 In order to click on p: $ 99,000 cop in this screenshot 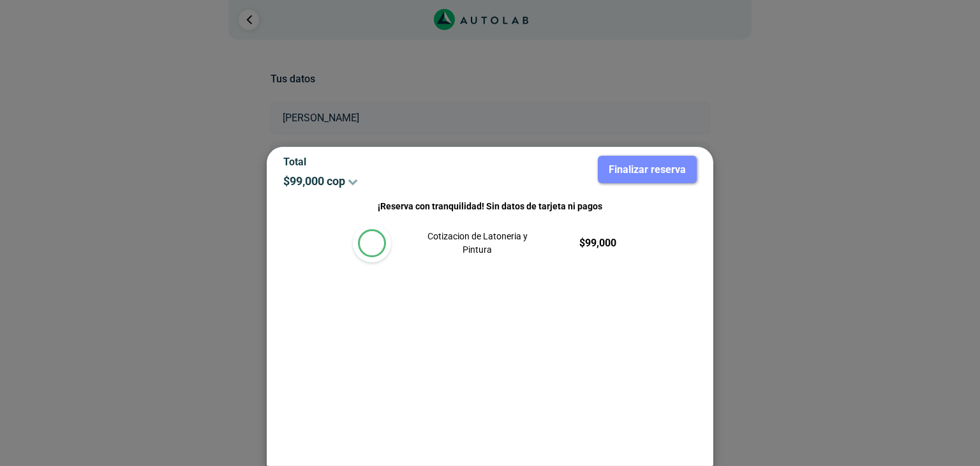, I will do `click(382, 180)`.